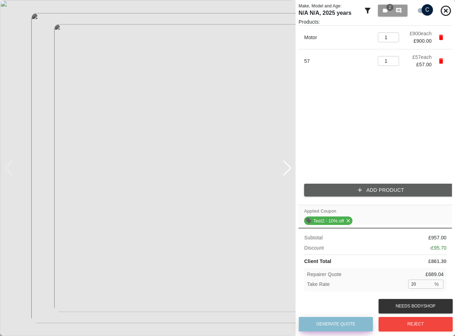 The height and width of the screenshot is (336, 455). I want to click on p: Subtotal, so click(314, 238).